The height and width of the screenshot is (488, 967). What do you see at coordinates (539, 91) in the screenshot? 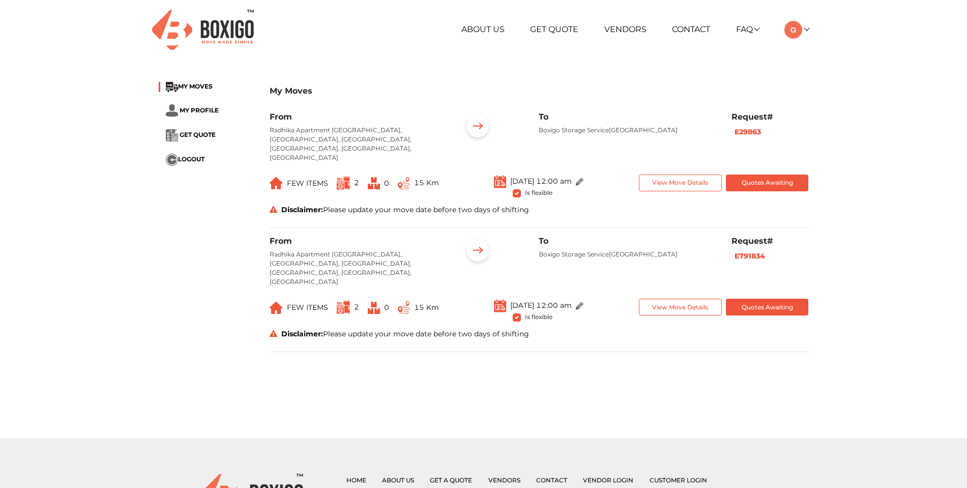
I see `h3: My Moves` at bounding box center [539, 91].